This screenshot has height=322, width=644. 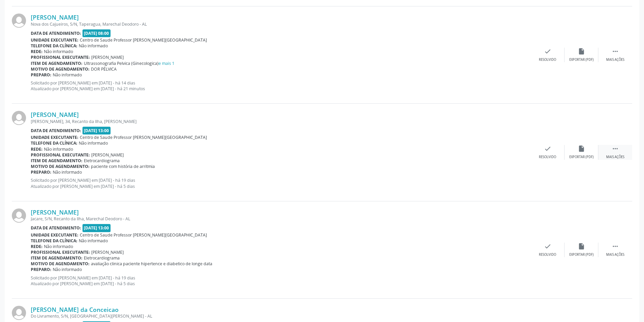 I want to click on a: e mais 1, so click(x=167, y=63).